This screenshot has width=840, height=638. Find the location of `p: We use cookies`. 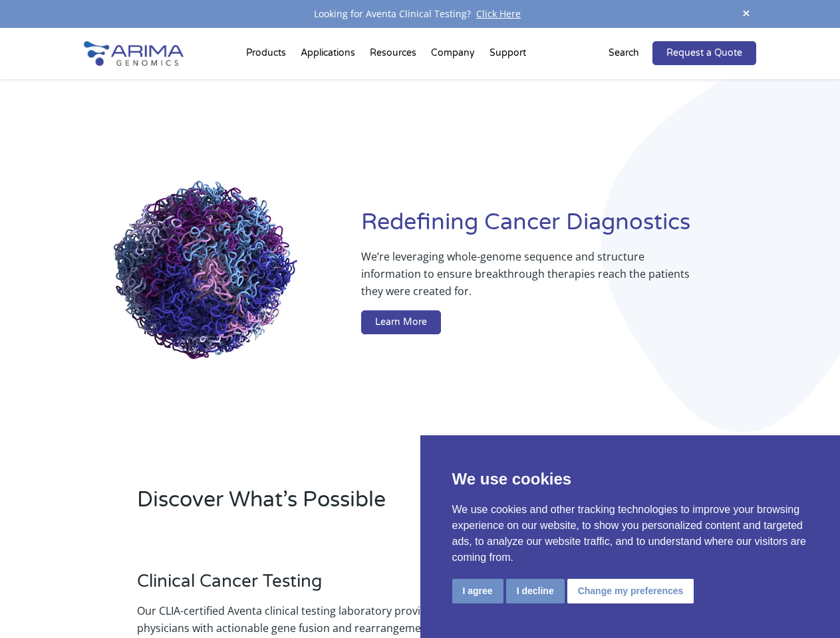

p: We use cookies is located at coordinates (630, 479).